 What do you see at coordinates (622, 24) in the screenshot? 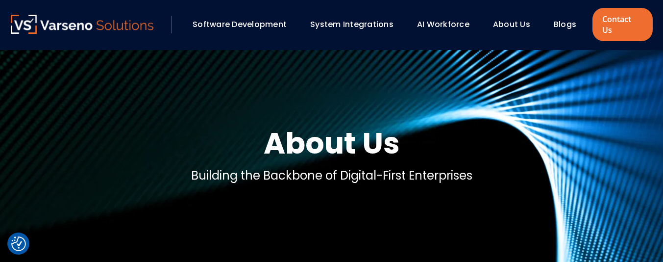
I see `a: Contact Us` at bounding box center [622, 24].